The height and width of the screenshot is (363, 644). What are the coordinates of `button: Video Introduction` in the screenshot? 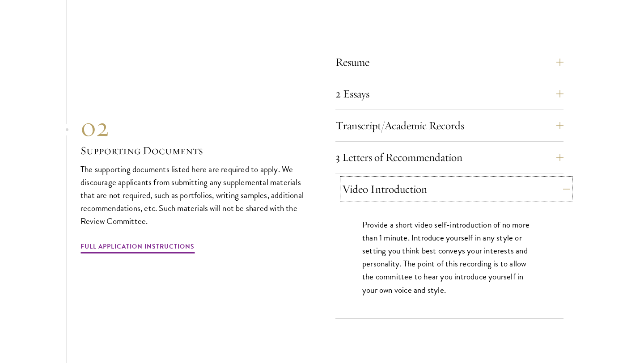 It's located at (456, 189).